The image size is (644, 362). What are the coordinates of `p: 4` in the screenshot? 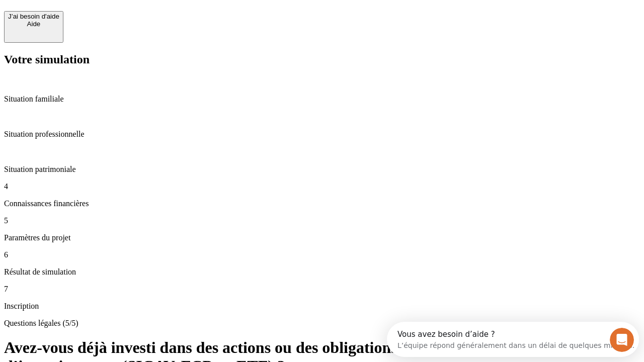 It's located at (322, 187).